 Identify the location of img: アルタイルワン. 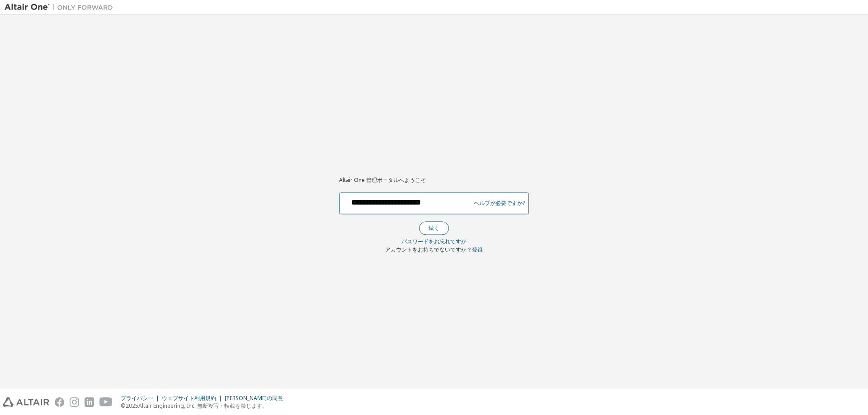
(61, 7).